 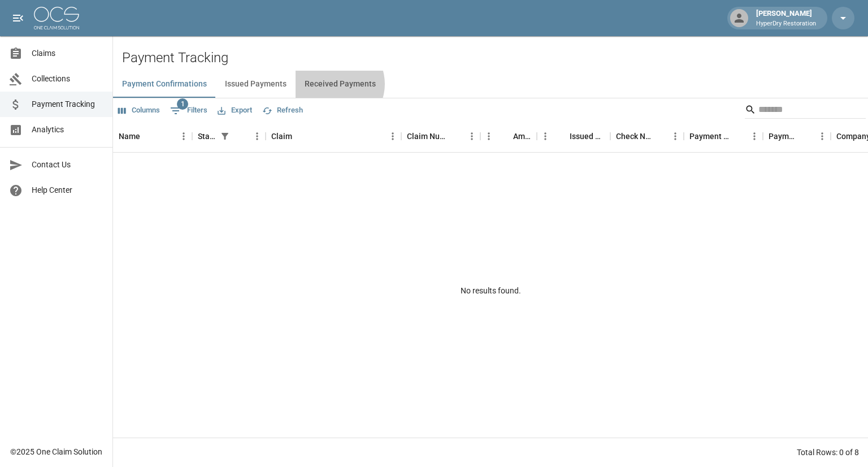 I want to click on button: Export, so click(x=234, y=110).